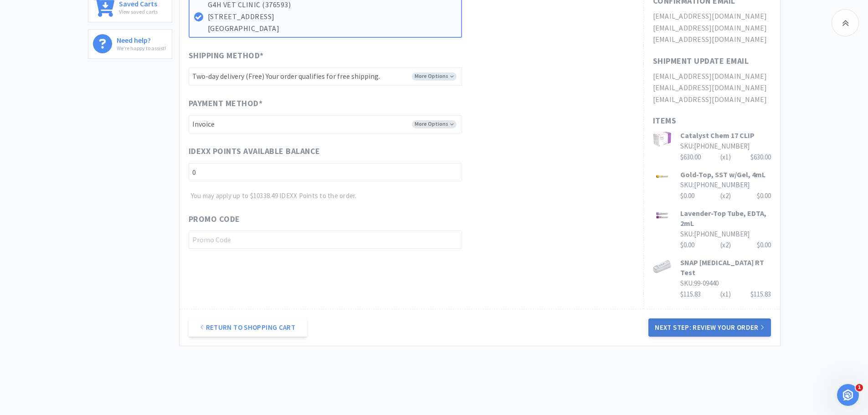 The height and width of the screenshot is (415, 868). I want to click on img: 2cadb1eb9dcc4f32aa0f6c8be2f12cf0_174985.png, so click(662, 139).